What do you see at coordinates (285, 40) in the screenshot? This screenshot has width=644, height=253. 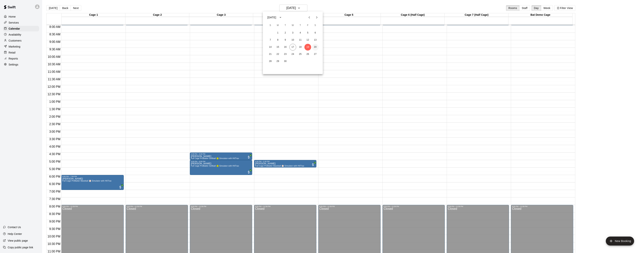 I see `button: 9` at bounding box center [285, 40].